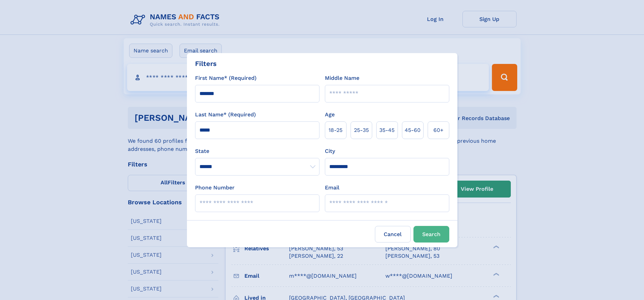 This screenshot has height=300, width=644. I want to click on div: Filters, so click(206, 64).